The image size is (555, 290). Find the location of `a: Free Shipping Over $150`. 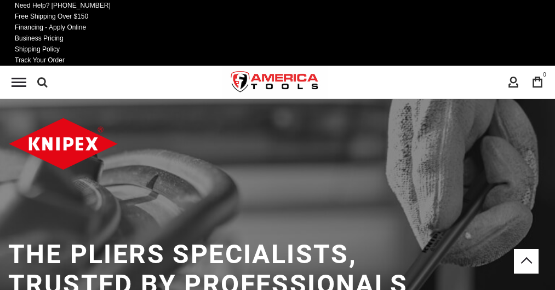

a: Free Shipping Over $150 is located at coordinates (51, 16).